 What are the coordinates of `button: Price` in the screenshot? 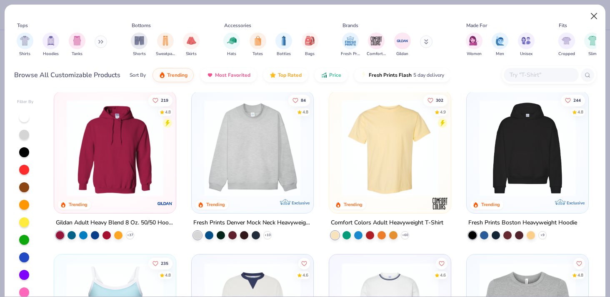 It's located at (331, 75).